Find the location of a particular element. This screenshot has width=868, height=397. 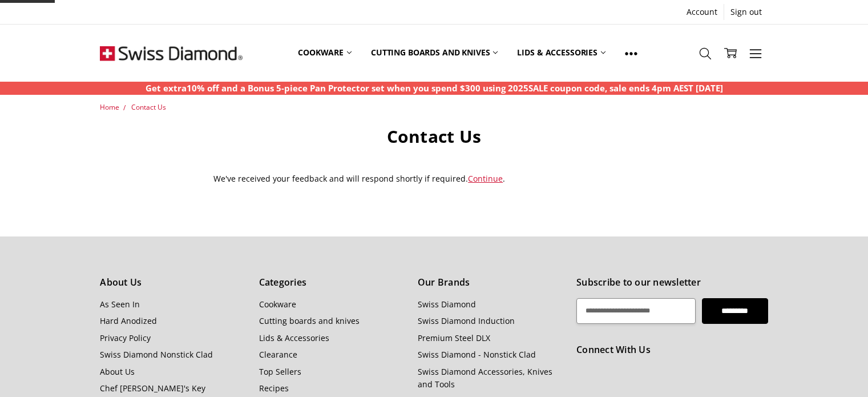

a: Clearance is located at coordinates (278, 354).